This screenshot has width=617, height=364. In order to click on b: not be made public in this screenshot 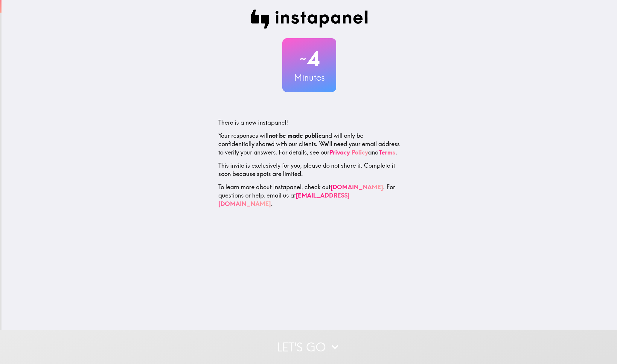, I will do `click(295, 136)`.